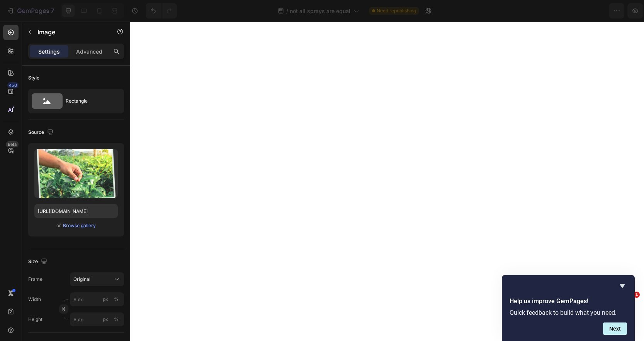  I want to click on div: Size, so click(38, 262).